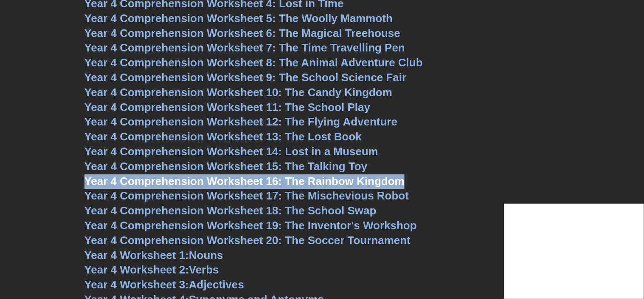 This screenshot has height=299, width=644. I want to click on span: Year 4 Comprehension Worksheet 19: The Inventor's Workshop, so click(251, 225).